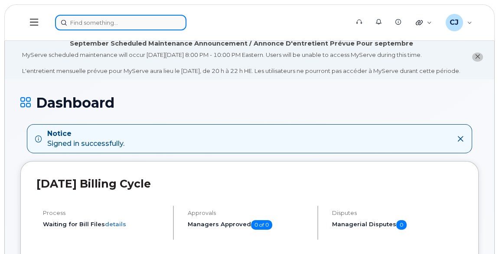 This screenshot has width=499, height=254. I want to click on div: September Scheduled Maintenance Announcement / Annonce D'entretient Prévue Pour septembre, so click(241, 43).